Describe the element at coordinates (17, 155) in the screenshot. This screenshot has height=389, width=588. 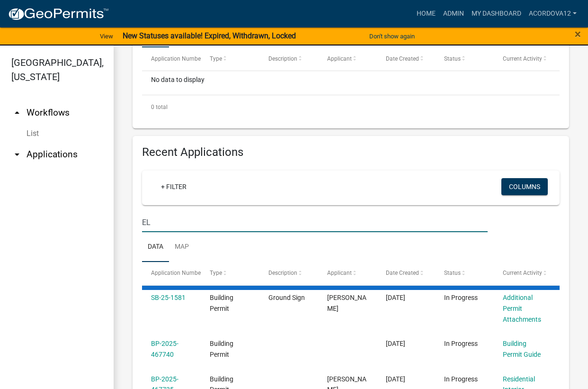
I see `i: arrow_drop_down` at that location.